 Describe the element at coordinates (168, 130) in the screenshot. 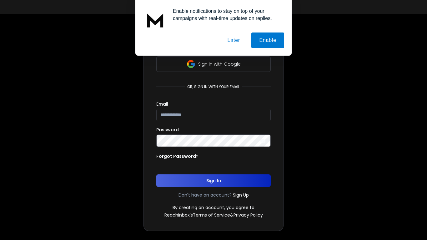

I see `label: Password` at that location.